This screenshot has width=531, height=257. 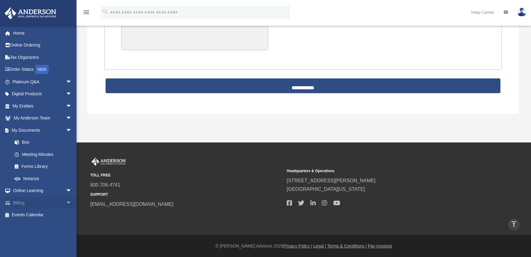 What do you see at coordinates (380, 246) in the screenshot?
I see `a: Pay Invoices` at bounding box center [380, 246].